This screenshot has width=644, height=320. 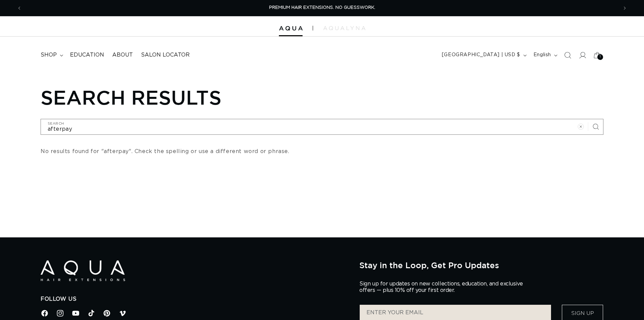 I want to click on span: shop, so click(x=49, y=55).